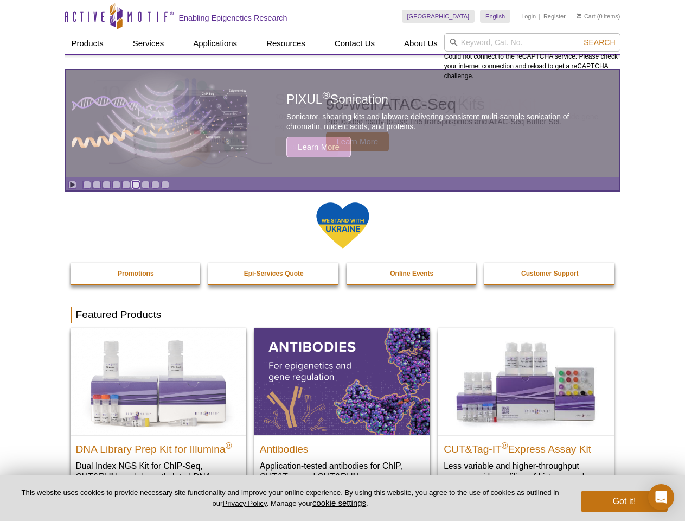 The height and width of the screenshot is (521, 685). Describe the element at coordinates (337, 99) in the screenshot. I see `span: PIXUL Sonication` at that location.